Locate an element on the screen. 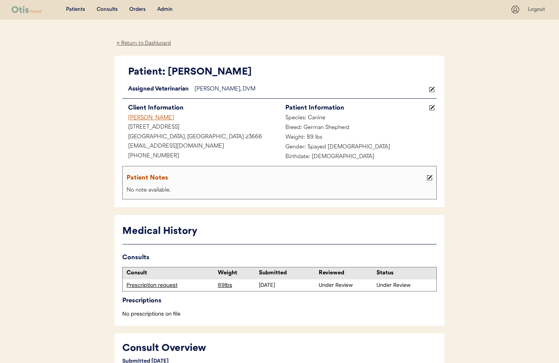 This screenshot has height=363, width=559. div: 89lbs is located at coordinates (237, 285).